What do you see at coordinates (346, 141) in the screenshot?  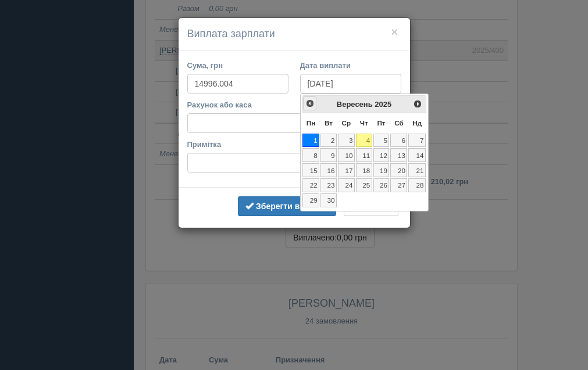 I see `a: 3` at bounding box center [346, 141].